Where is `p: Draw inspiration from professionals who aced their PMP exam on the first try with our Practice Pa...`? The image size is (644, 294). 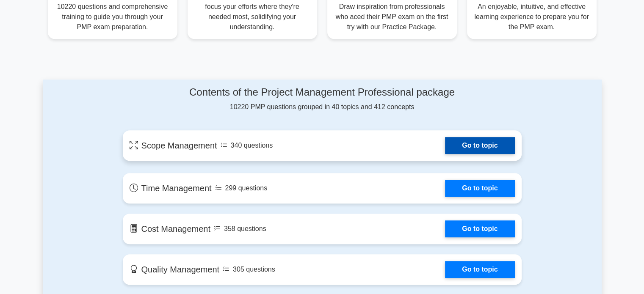
p: Draw inspiration from professionals who aced their PMP exam on the first try with our Practice Pa... is located at coordinates (392, 17).